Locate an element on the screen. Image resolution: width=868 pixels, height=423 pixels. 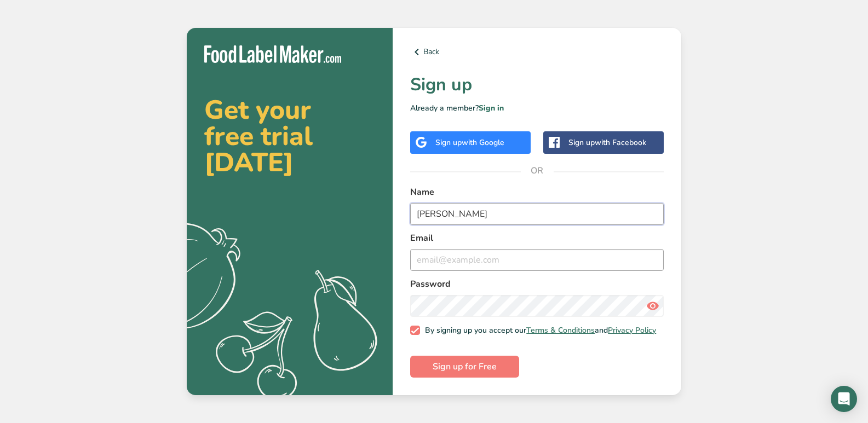
input: John Doe is located at coordinates (537, 214).